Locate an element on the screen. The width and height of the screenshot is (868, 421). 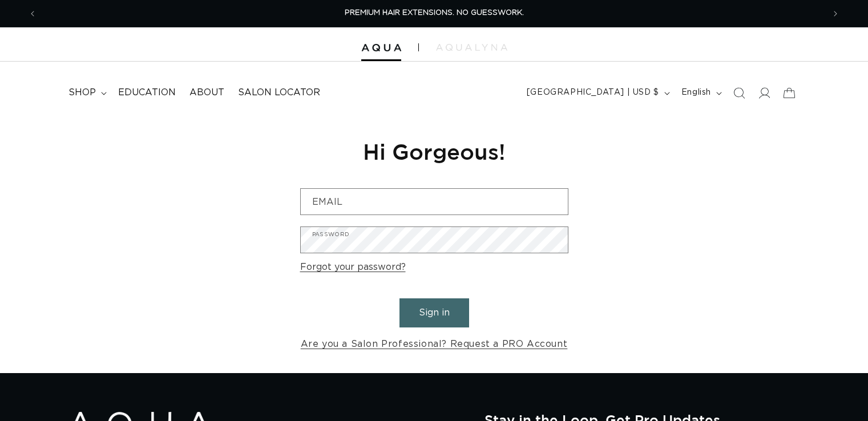
button: English is located at coordinates (700, 93).